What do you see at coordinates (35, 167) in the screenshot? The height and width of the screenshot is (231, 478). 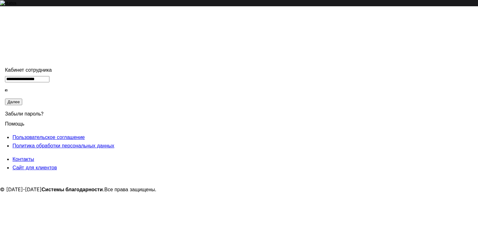 I see `span: Сайт для клиентов` at bounding box center [35, 167].